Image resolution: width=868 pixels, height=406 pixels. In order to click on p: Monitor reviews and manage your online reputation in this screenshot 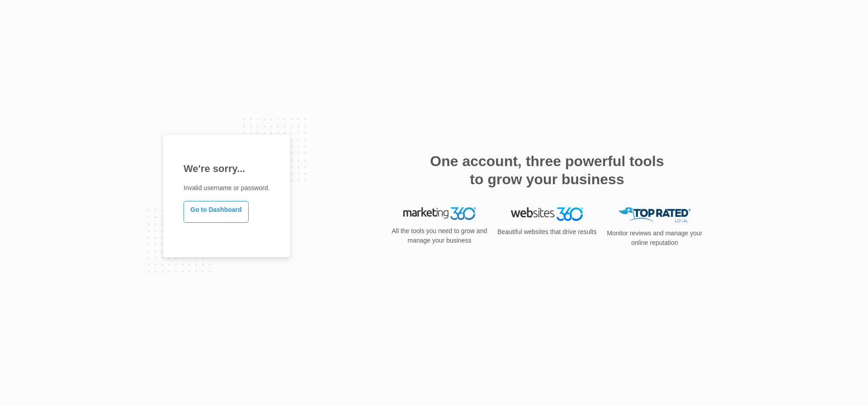, I will do `click(654, 238)`.